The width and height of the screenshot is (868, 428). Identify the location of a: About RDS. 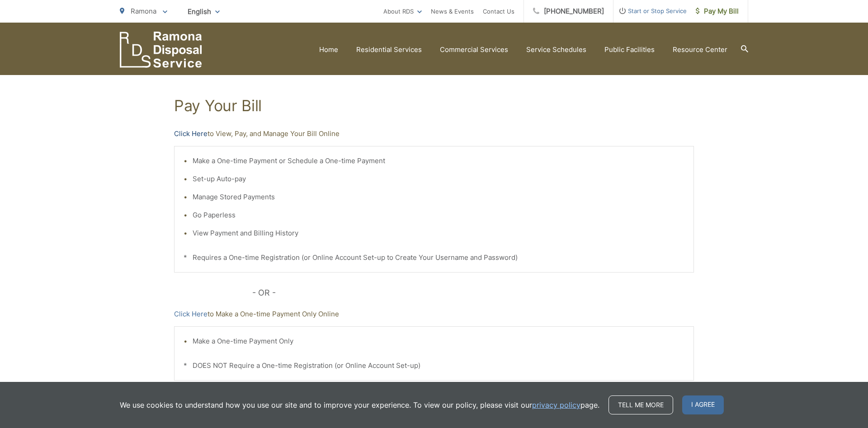
(402, 11).